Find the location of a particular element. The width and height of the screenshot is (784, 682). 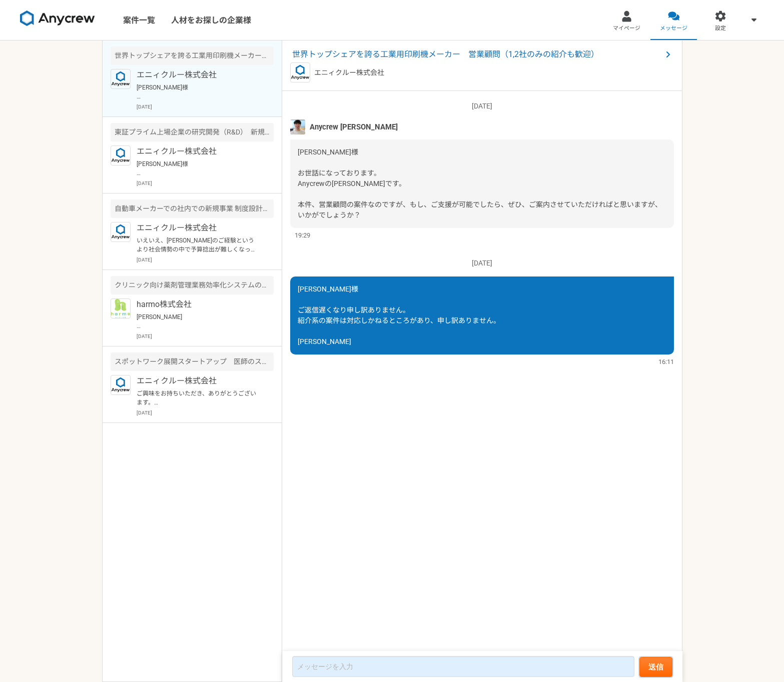

div: 自動車メーカーでの社内での新規事業 制度設計・基盤づくり コンサルティング業務 is located at coordinates (192, 208).